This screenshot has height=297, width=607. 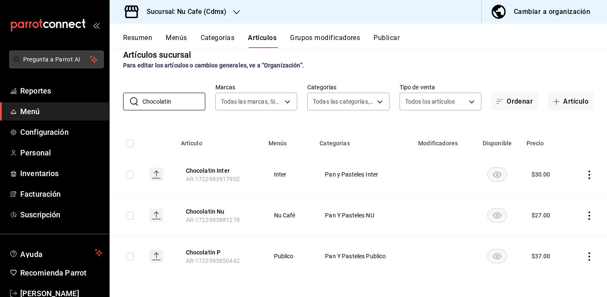 I want to click on input: Buscar artículo, so click(x=174, y=102).